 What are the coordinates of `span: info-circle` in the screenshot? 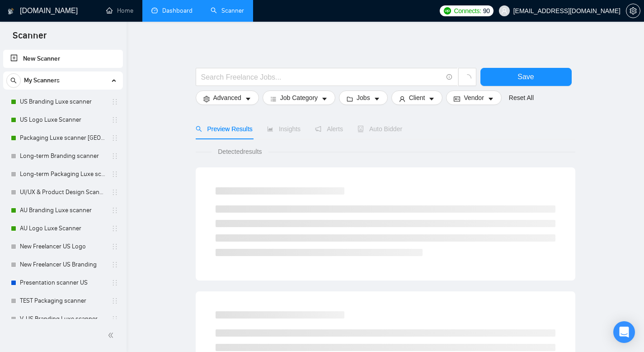 It's located at (449, 77).